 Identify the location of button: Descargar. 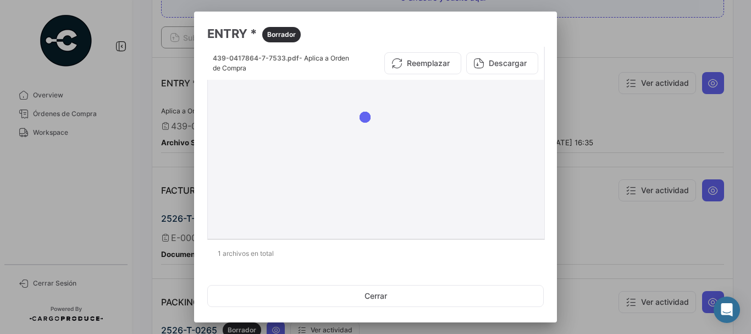
(502, 63).